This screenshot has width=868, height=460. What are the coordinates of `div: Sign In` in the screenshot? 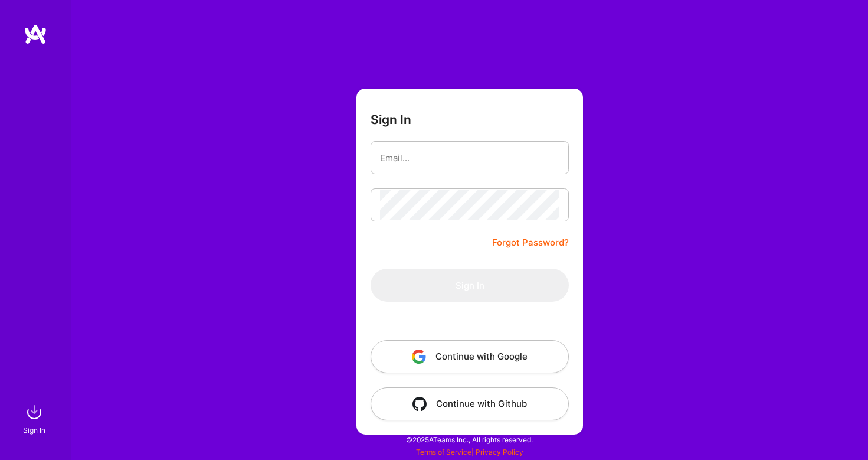 It's located at (34, 430).